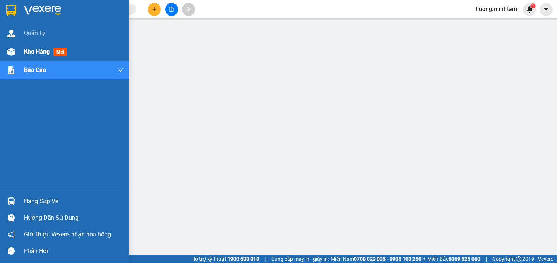 Image resolution: width=557 pixels, height=263 pixels. I want to click on img: icon-new-feature, so click(530, 9).